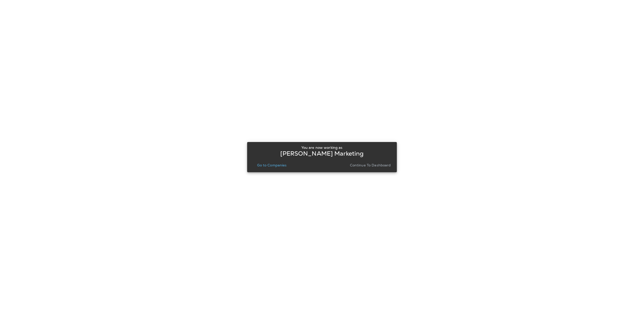 This screenshot has width=644, height=320. I want to click on p: Continue to Dashboard, so click(370, 165).